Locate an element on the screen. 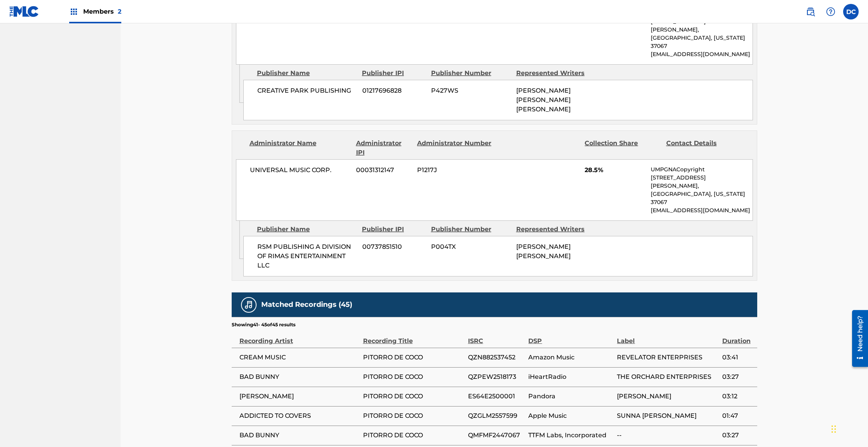 This screenshot has height=447, width=868. span: RSM PUBLISHING A DIVISION OF RIMAS ENTERTAINMENT LLC is located at coordinates (306, 256).